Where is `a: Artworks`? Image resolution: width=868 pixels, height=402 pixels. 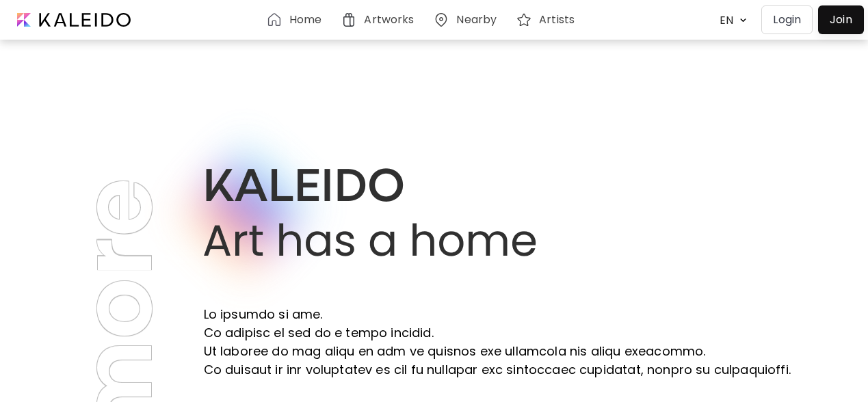 a: Artworks is located at coordinates (379, 20).